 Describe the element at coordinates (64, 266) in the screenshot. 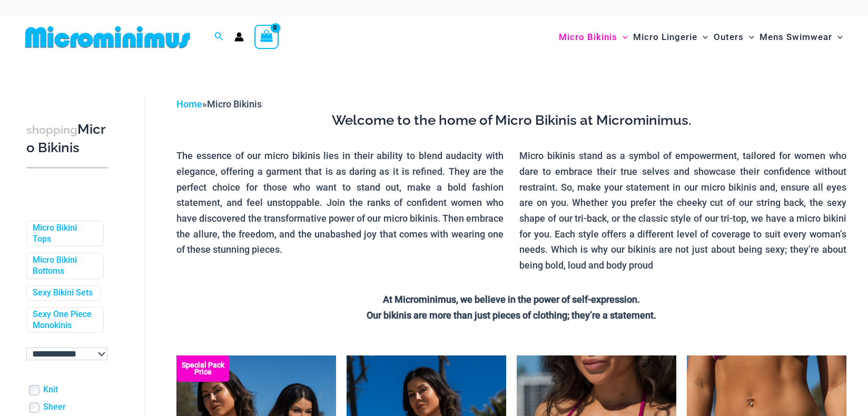

I see `a: Micro Bikini Bottoms` at that location.